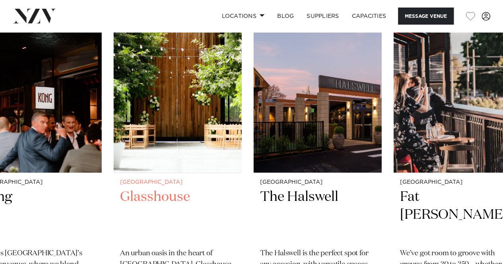  I want to click on img: Entrance to The Halswell, so click(318, 87).